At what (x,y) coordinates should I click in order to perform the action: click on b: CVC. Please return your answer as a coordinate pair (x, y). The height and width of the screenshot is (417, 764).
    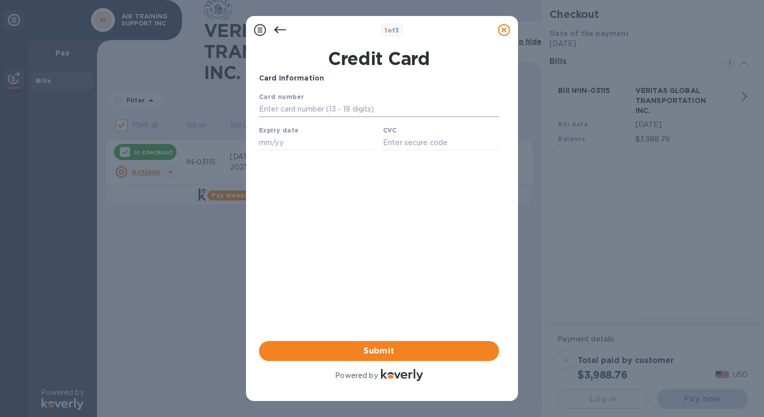
    Looking at the image, I should click on (130, 38).